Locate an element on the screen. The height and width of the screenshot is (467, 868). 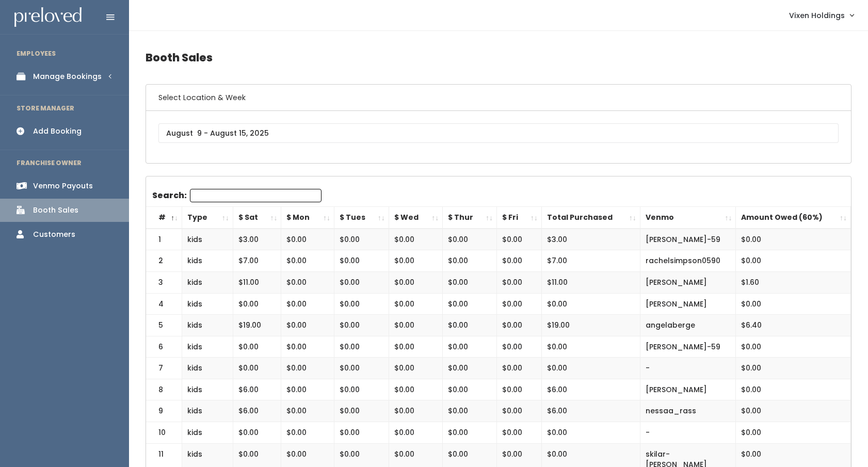
td: 10 is located at coordinates (164, 433).